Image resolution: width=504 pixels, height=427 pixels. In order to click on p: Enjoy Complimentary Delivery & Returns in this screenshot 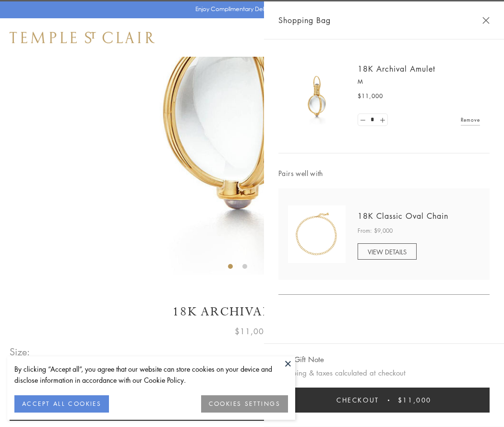, I will do `click(249, 9)`.